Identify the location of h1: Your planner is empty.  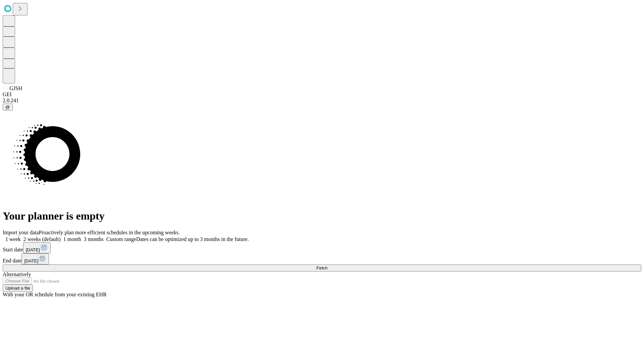
(322, 215).